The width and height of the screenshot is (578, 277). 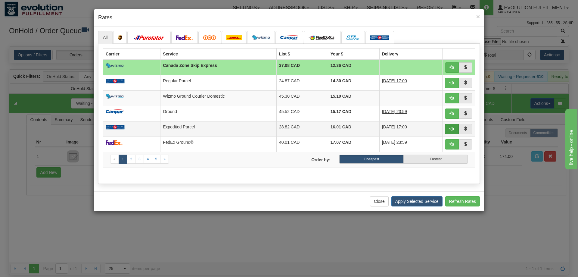 I want to click on img: dhl.png, so click(x=234, y=38).